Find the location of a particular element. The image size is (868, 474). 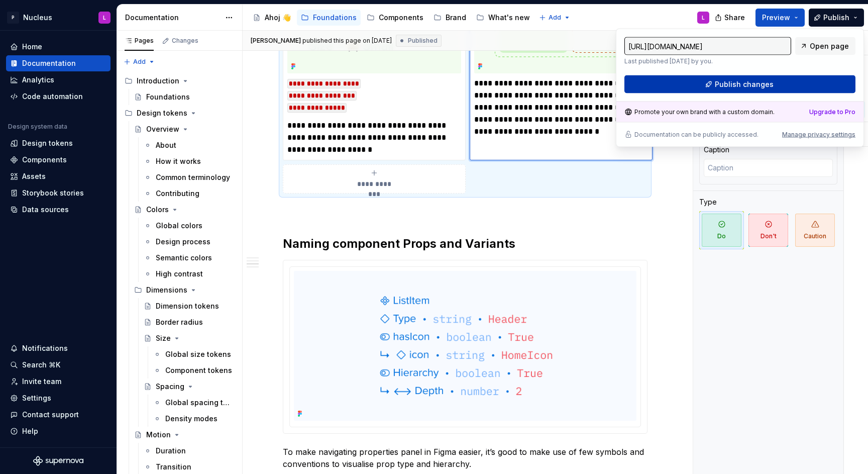

div: Manage privacy settings is located at coordinates (819, 135).